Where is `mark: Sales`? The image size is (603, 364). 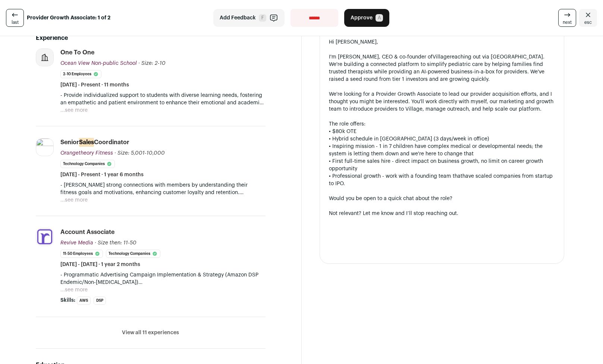 mark: Sales is located at coordinates (87, 142).